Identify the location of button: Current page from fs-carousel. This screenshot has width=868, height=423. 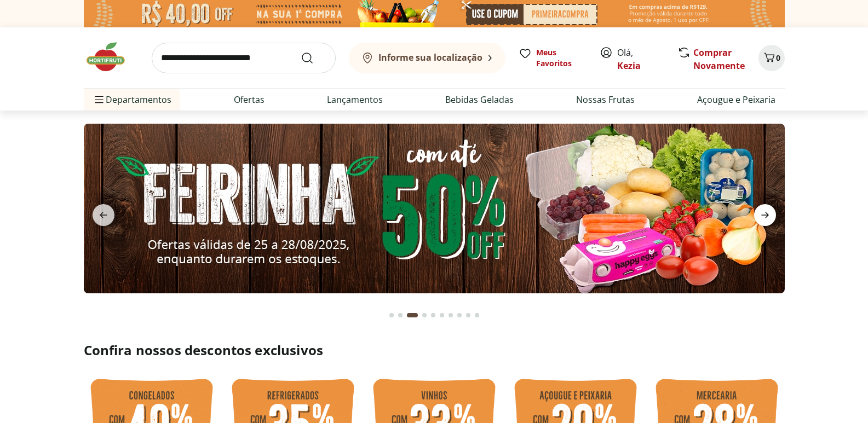
(413, 316).